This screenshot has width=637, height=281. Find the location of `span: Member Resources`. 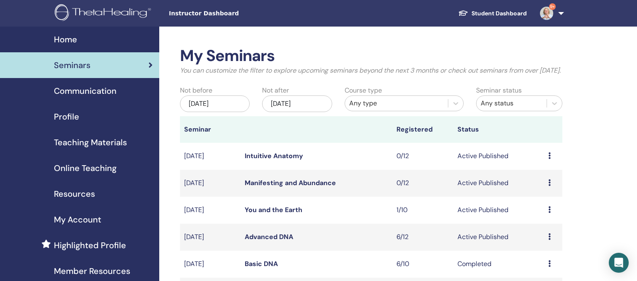

span: Member Resources is located at coordinates (92, 271).